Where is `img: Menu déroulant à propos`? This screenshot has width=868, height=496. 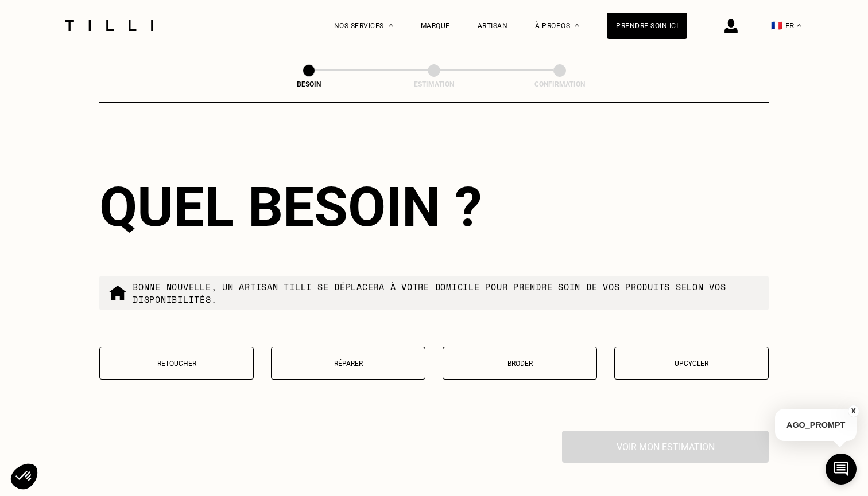
img: Menu déroulant à propos is located at coordinates (577, 25).